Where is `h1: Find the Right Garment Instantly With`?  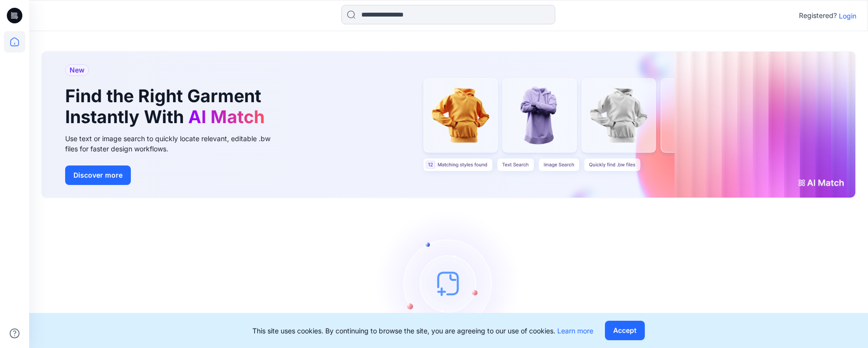 h1: Find the Right Garment Instantly With is located at coordinates (167, 106).